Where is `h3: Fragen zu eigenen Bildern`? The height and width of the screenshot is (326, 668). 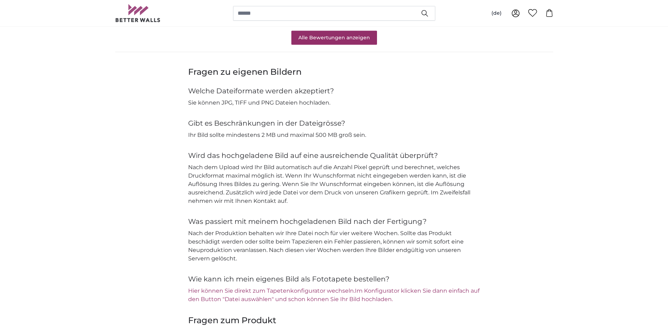 h3: Fragen zu eigenen Bildern is located at coordinates (334, 72).